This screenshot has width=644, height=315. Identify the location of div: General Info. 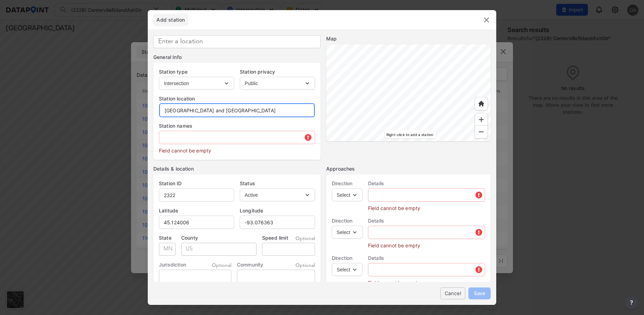
(237, 57).